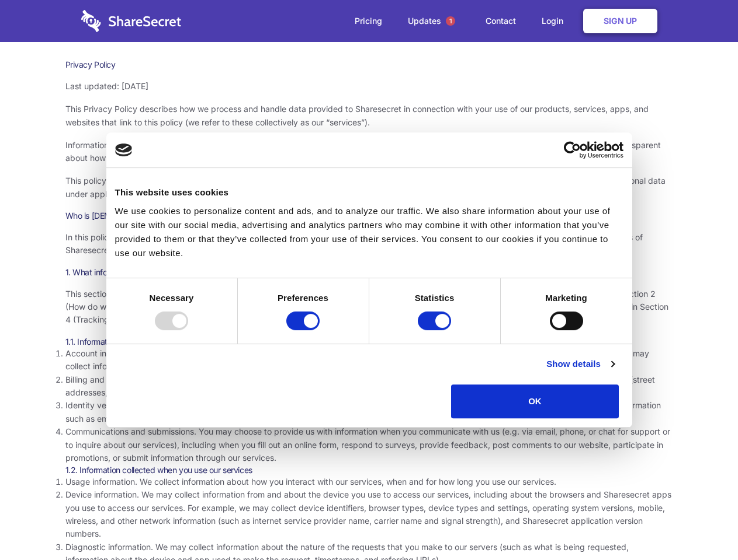  What do you see at coordinates (311, 482) in the screenshot?
I see `span: Usage information. We collect information about how you interact with our services, when and for ...` at bounding box center [311, 482].